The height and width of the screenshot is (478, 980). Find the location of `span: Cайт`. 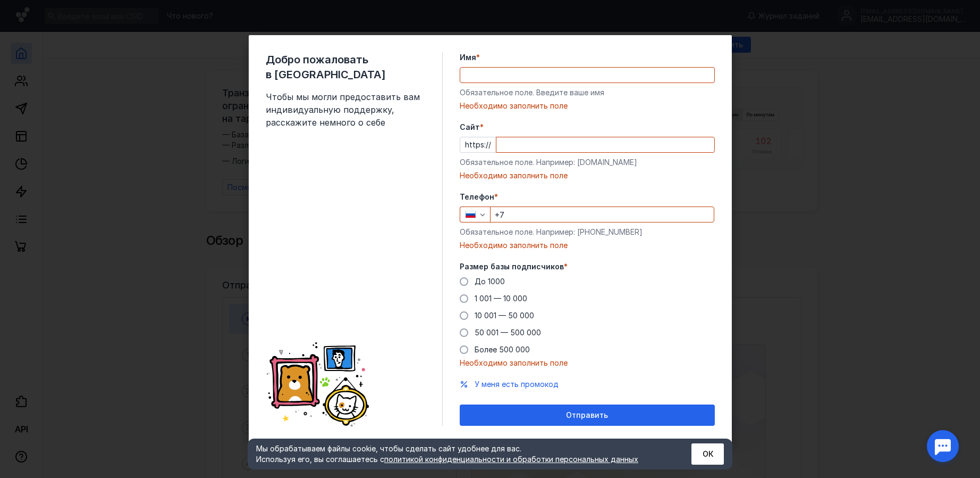

span: Cайт is located at coordinates (470, 127).